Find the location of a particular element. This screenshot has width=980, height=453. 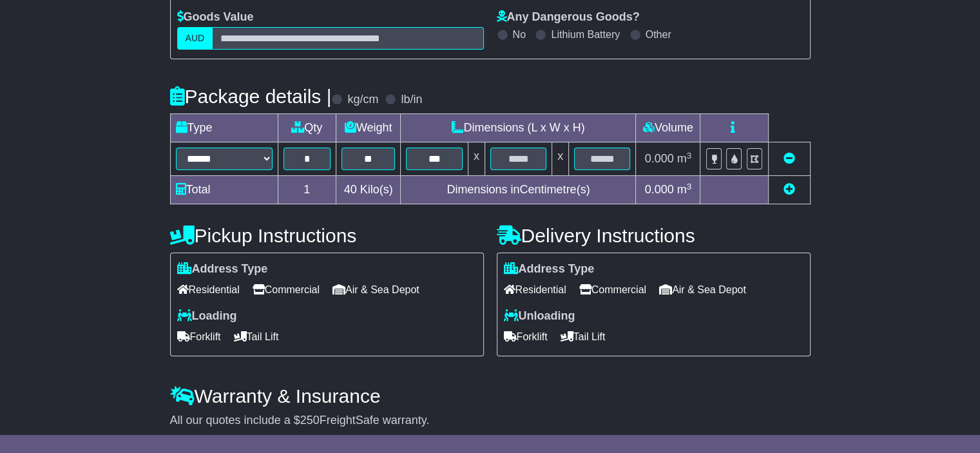

span: 40 is located at coordinates (350, 190).